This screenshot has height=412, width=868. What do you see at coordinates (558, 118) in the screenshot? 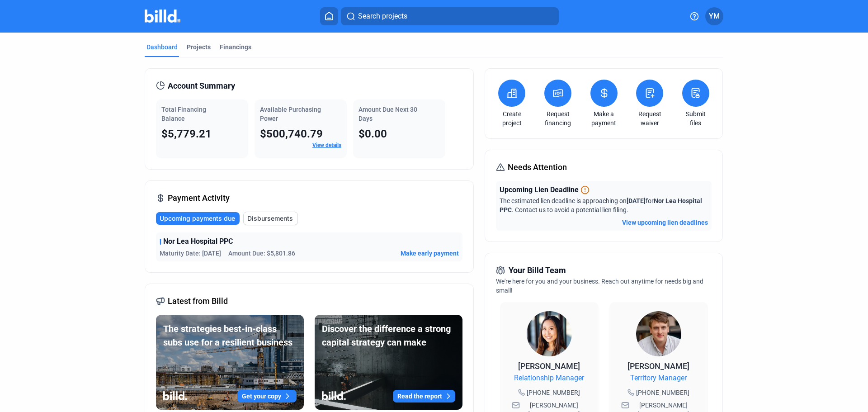
I see `a: Request financing` at bounding box center [558, 118].